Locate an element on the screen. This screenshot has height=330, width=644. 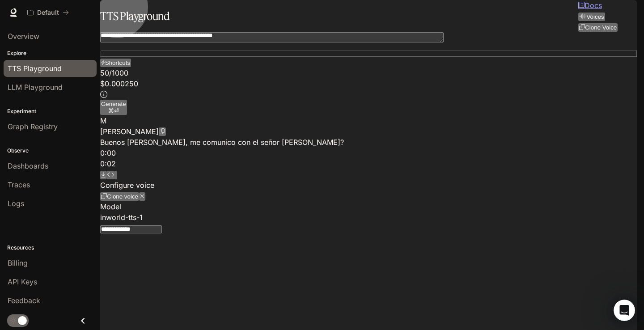
button: Shortcuts is located at coordinates (115, 63).